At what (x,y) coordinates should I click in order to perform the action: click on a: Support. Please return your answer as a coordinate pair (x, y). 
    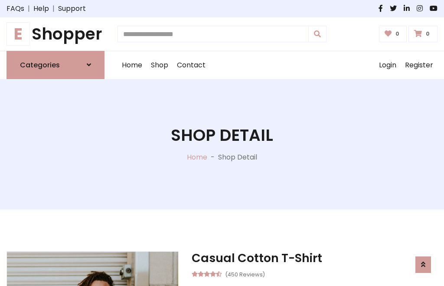
    Looking at the image, I should click on (72, 9).